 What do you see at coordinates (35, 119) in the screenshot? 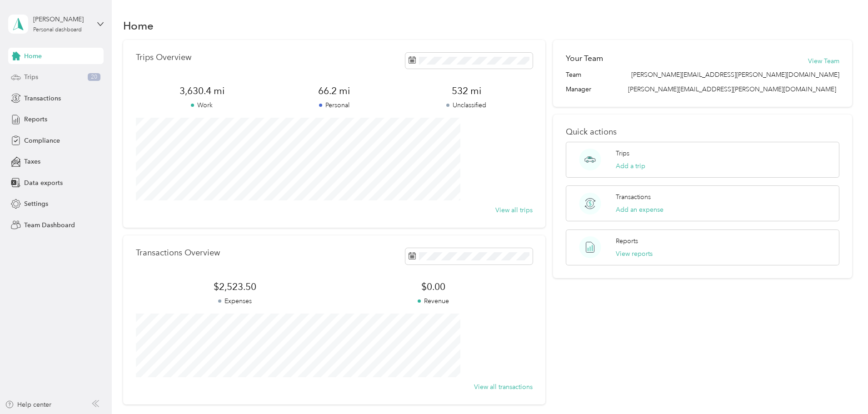
I see `span: Reports` at bounding box center [35, 119].